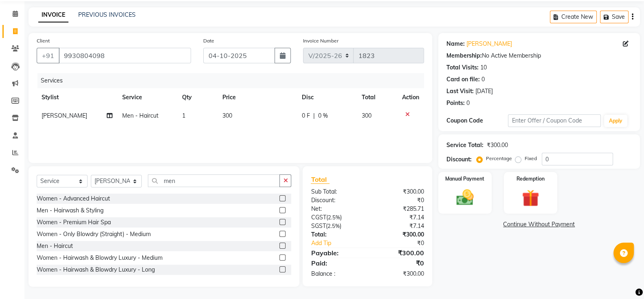 This screenshot has width=644, height=299. What do you see at coordinates (198, 97) in the screenshot?
I see `th: Qty` at bounding box center [198, 97].